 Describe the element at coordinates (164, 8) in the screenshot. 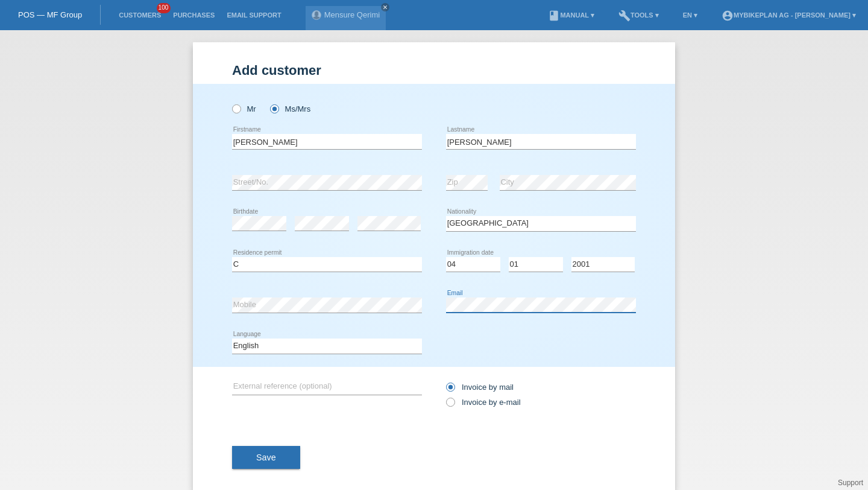

I see `span: 100` at that location.